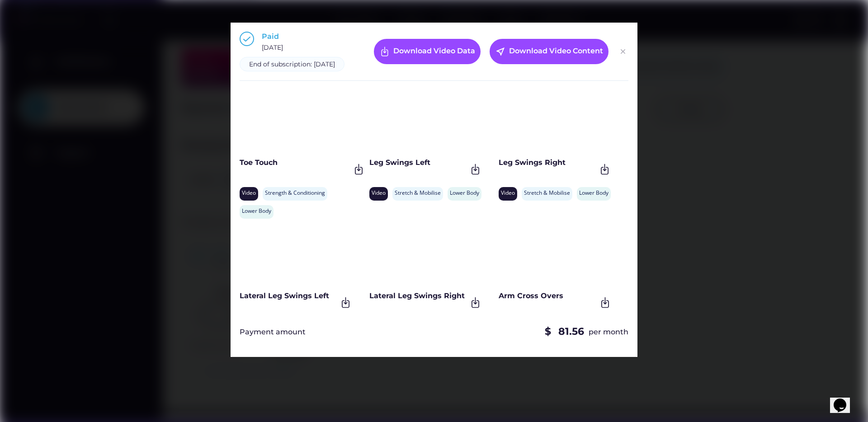 The height and width of the screenshot is (422, 868). I want to click on div: Download Video Content, so click(556, 51).